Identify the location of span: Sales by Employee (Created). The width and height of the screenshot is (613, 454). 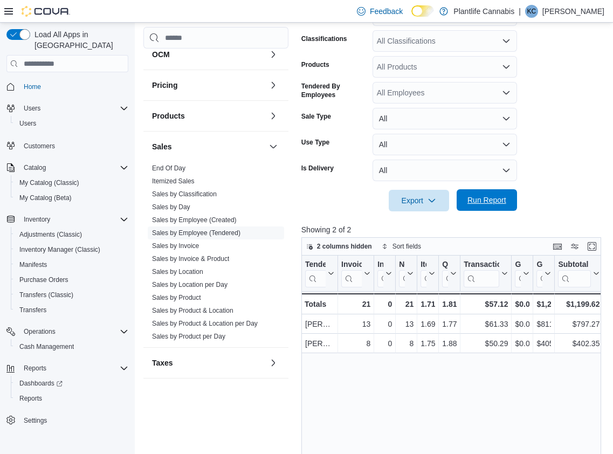
(194, 220).